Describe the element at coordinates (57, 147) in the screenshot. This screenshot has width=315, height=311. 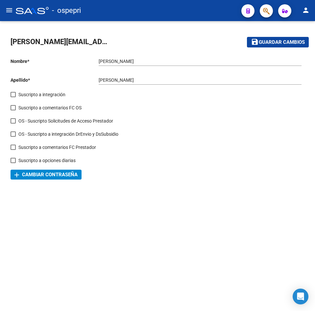
I see `span: Suscripto a comentarios FC Prestador` at that location.